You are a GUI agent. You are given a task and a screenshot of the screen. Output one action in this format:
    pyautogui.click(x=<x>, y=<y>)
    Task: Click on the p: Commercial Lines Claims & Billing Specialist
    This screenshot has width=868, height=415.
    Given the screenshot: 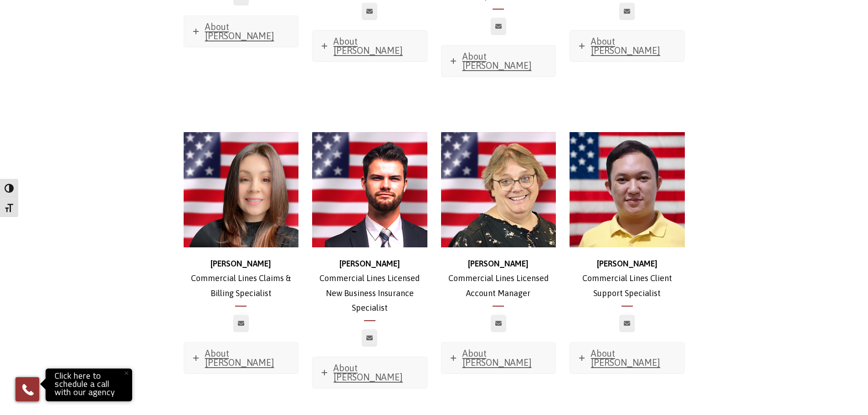 What is the action you would take?
    pyautogui.click(x=241, y=279)
    